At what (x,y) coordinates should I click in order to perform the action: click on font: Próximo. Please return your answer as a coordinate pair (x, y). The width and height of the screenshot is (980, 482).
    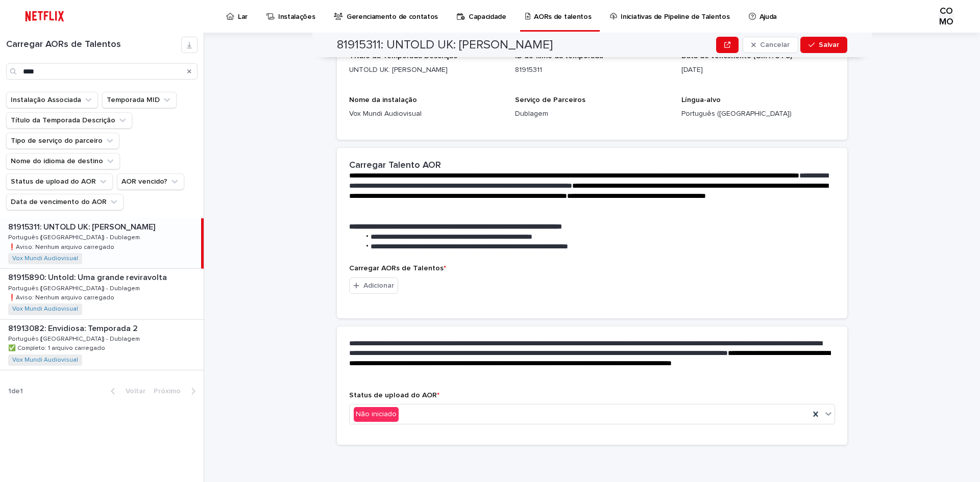
    Looking at the image, I should click on (166, 391).